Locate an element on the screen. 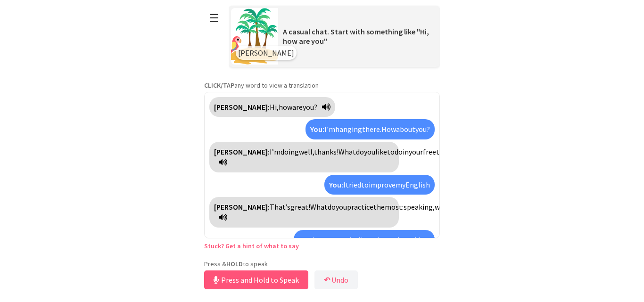 The width and height of the screenshot is (644, 302). strong: CLICK/TAP is located at coordinates (219, 85).